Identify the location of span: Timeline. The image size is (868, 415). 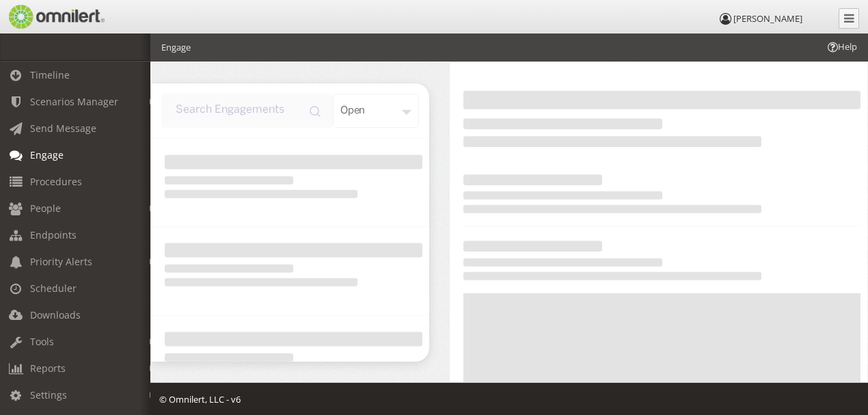
(50, 75).